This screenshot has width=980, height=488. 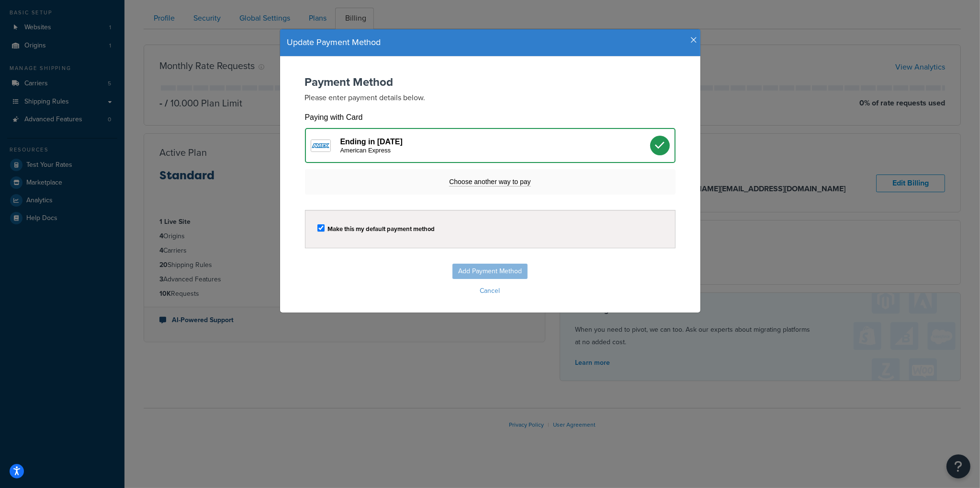 What do you see at coordinates (490, 291) in the screenshot?
I see `button: Cancel` at bounding box center [490, 291].